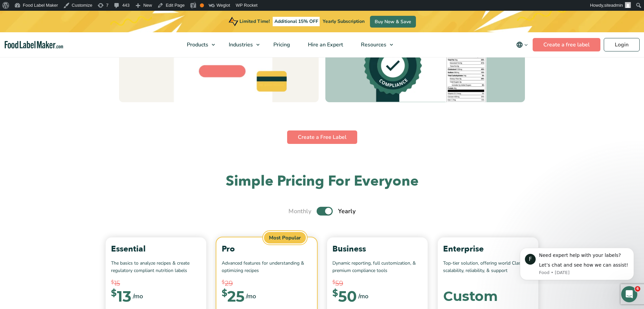  Describe the element at coordinates (199, 45) in the screenshot. I see `a: Products` at that location.